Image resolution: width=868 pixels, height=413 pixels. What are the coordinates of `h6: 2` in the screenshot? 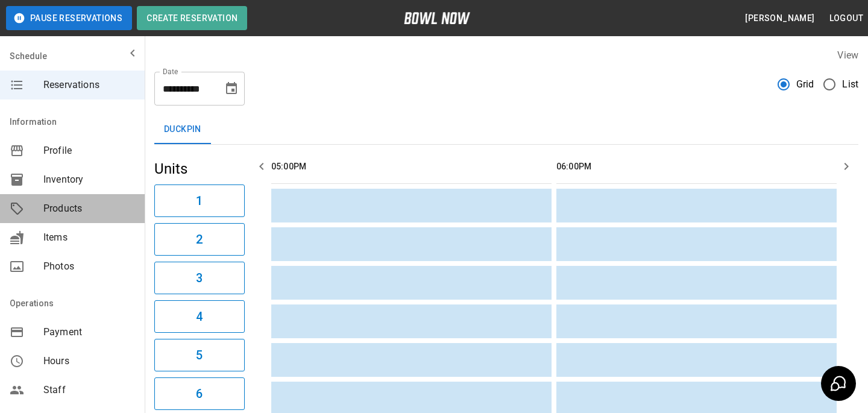 It's located at (199, 239).